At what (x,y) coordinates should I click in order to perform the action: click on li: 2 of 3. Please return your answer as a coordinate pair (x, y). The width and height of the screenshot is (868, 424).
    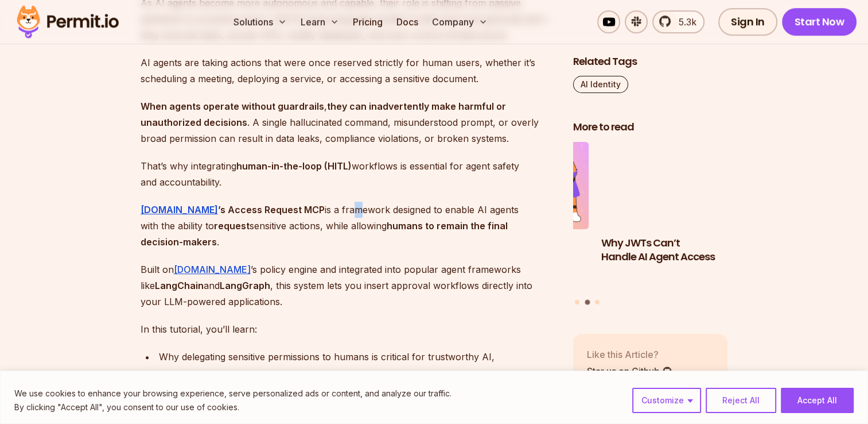
    Looking at the image, I should click on (678, 217).